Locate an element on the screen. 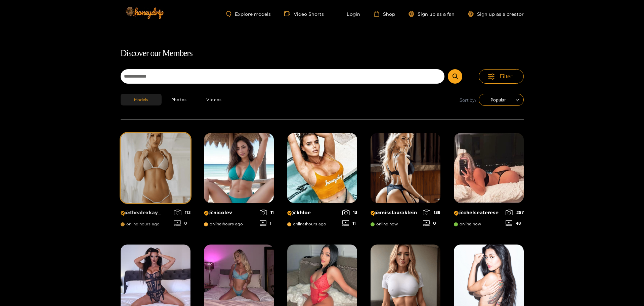 The width and height of the screenshot is (644, 306). button: Videos is located at coordinates (214, 100).